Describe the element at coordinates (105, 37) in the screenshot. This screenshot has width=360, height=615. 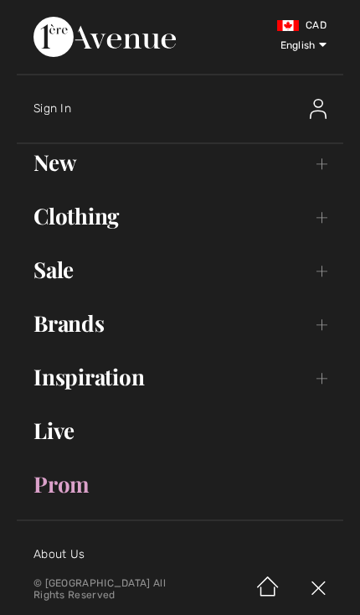
I see `img: 1ère Avenue` at that location.